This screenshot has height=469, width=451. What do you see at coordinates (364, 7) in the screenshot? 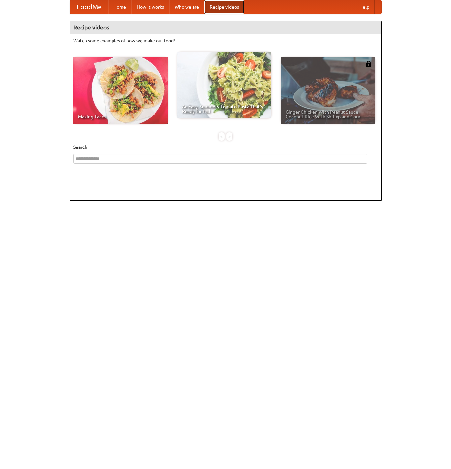
I see `a: Help` at bounding box center [364, 7].